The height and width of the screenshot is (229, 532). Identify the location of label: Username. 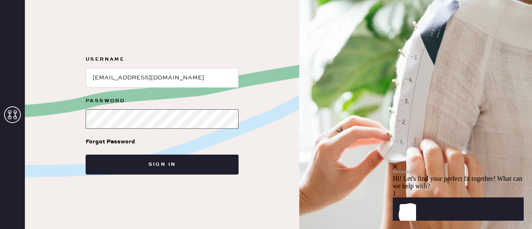
(162, 59).